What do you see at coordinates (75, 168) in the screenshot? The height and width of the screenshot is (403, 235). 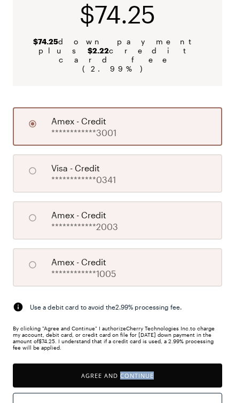 I see `span: visa - credit` at bounding box center [75, 168].